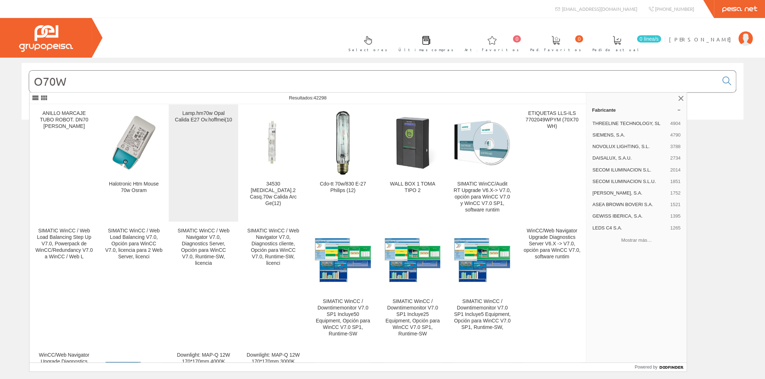 The image size is (765, 379). I want to click on a: 0 línea/s Pedido actual, so click(624, 43).